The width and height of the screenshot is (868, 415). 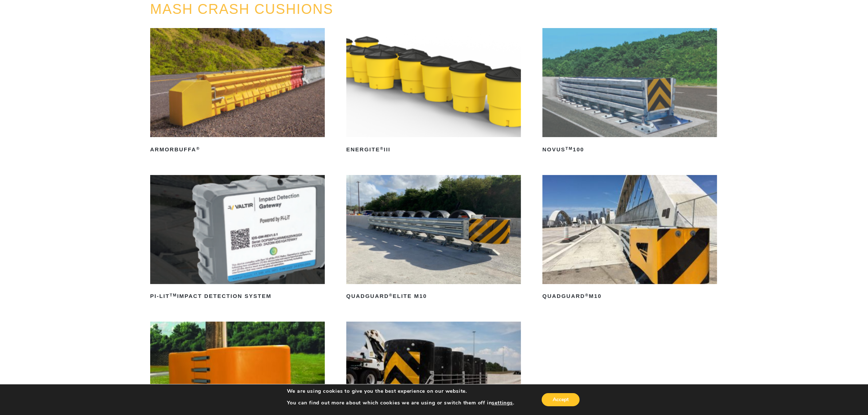 I want to click on a: QuadGuard®Elite M10, so click(x=433, y=239).